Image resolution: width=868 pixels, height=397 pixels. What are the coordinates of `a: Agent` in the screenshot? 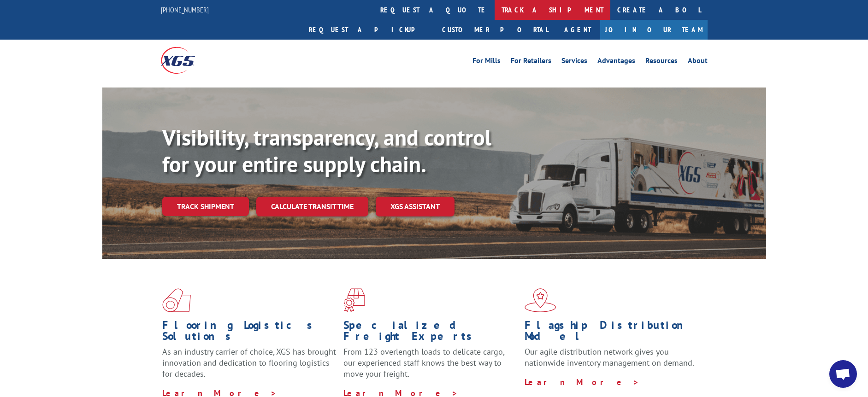 It's located at (578, 30).